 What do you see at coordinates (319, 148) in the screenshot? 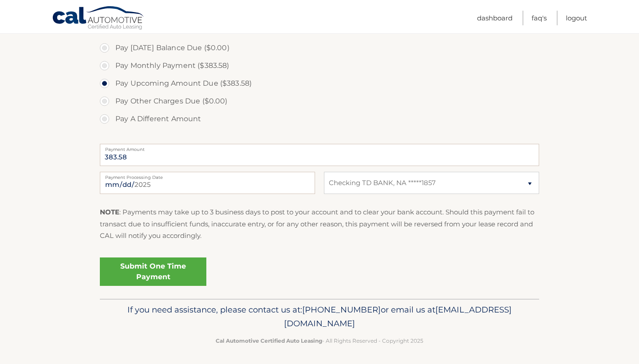
I see `label: Payment Amount` at bounding box center [319, 148].